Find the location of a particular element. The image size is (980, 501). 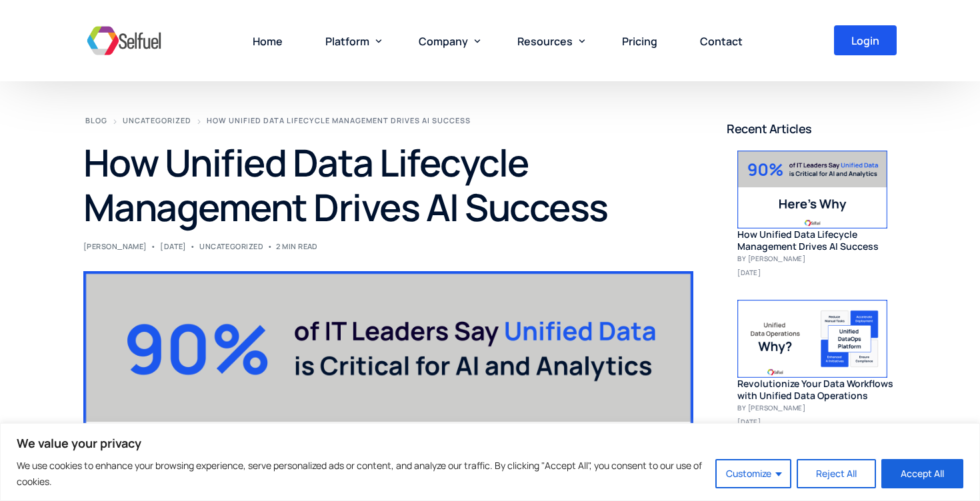

button: Customize is located at coordinates (753, 474).